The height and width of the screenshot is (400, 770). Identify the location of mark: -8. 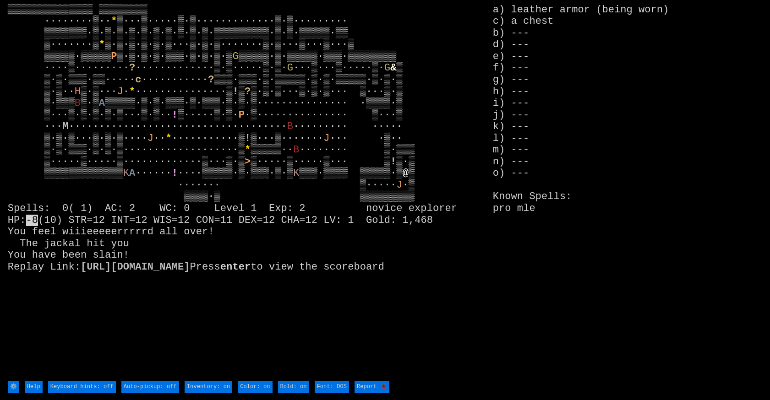
(32, 220).